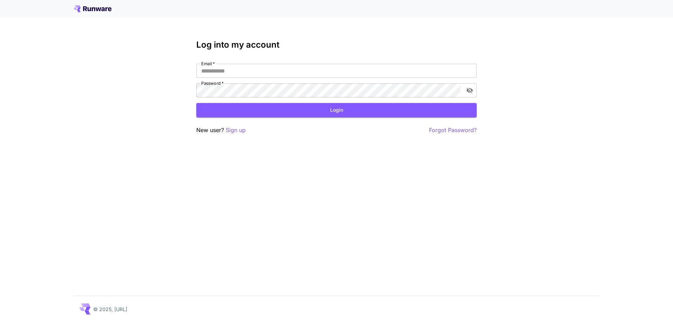 Image resolution: width=673 pixels, height=322 pixels. What do you see at coordinates (212, 83) in the screenshot?
I see `label: Password` at bounding box center [212, 83].